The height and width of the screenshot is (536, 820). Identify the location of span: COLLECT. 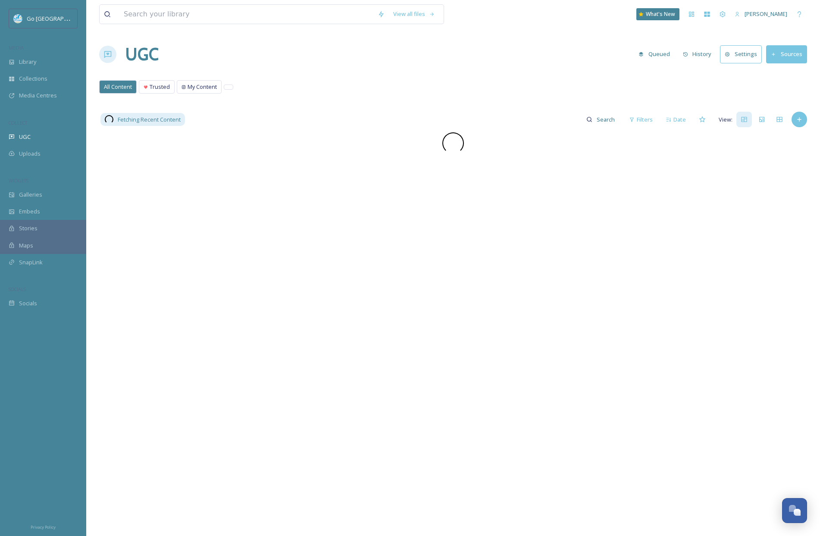
(18, 122).